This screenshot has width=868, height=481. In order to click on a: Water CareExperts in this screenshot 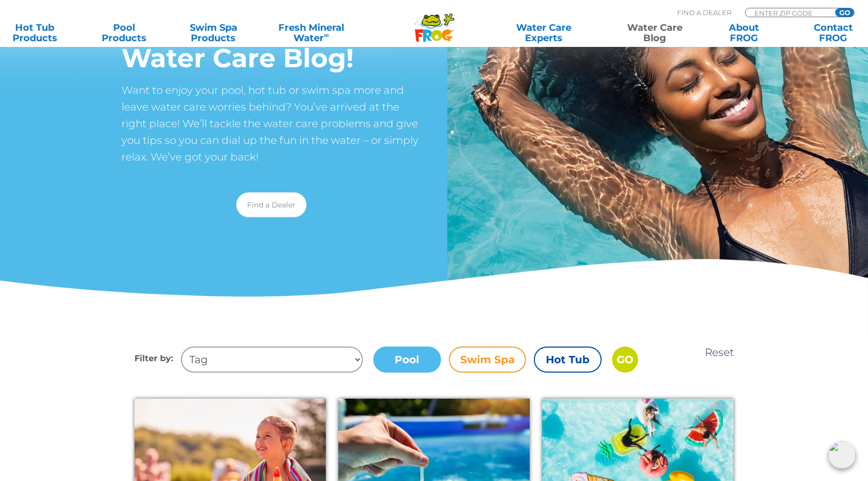, I will do `click(544, 33)`.